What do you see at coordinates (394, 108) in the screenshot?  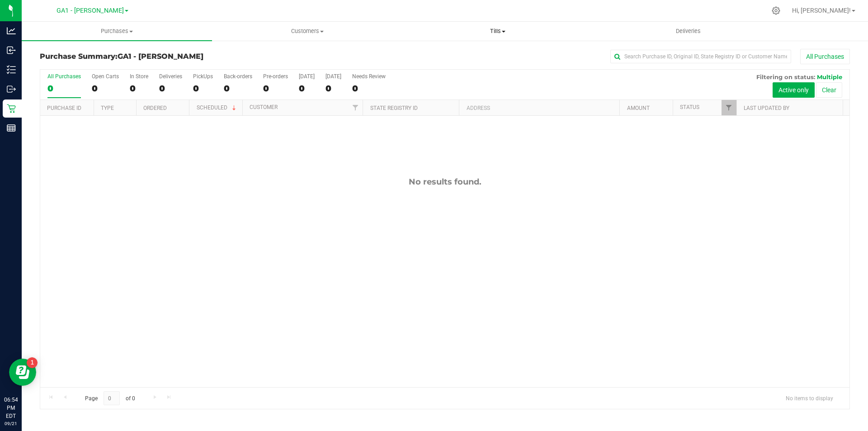 I see `a: State Registry ID` at bounding box center [394, 108].